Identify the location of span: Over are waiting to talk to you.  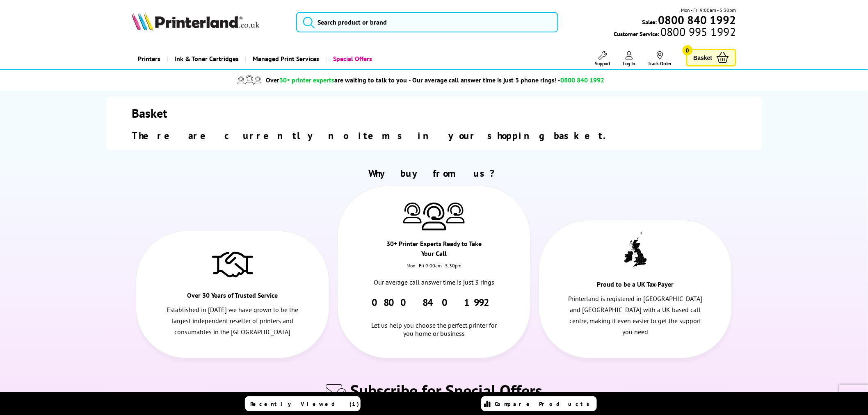
(337, 80).